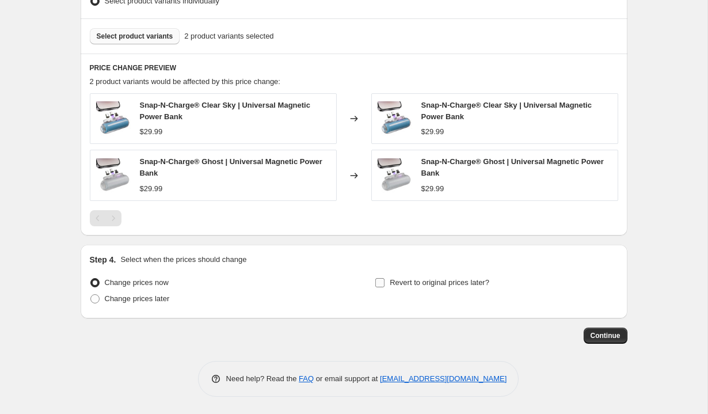 The height and width of the screenshot is (414, 708). I want to click on p: Select when the prices should change, so click(183, 259).